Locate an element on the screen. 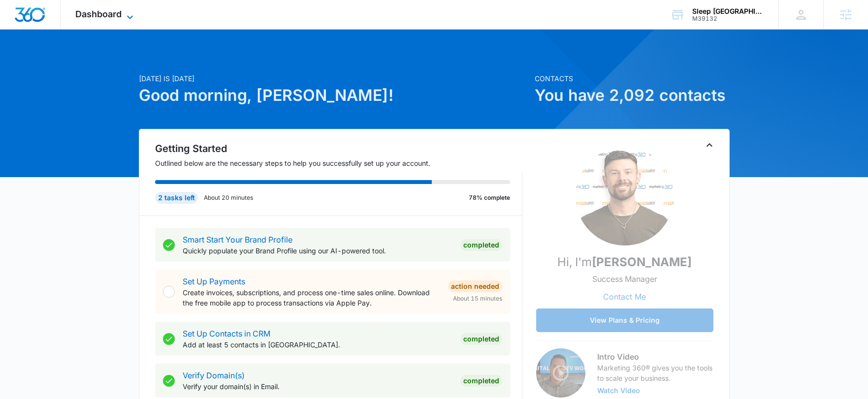 The image size is (868, 399). a: Set Up Payments is located at coordinates (213, 282).